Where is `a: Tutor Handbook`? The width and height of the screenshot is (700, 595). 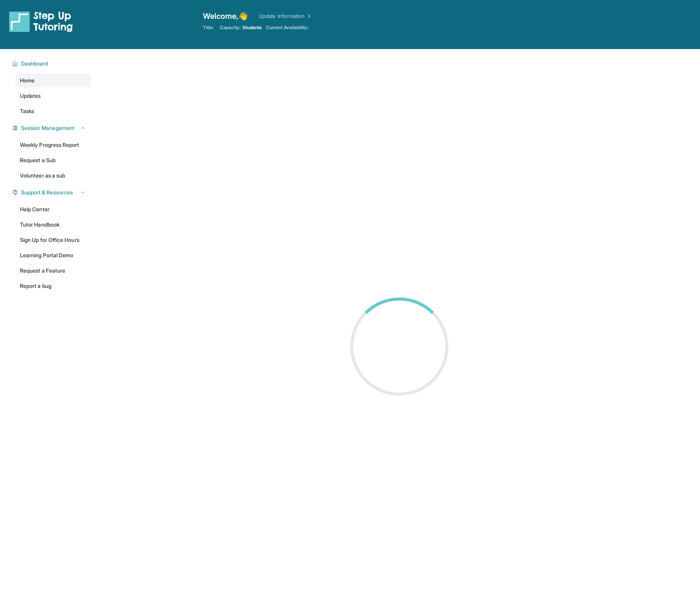
a: Tutor Handbook is located at coordinates (53, 225).